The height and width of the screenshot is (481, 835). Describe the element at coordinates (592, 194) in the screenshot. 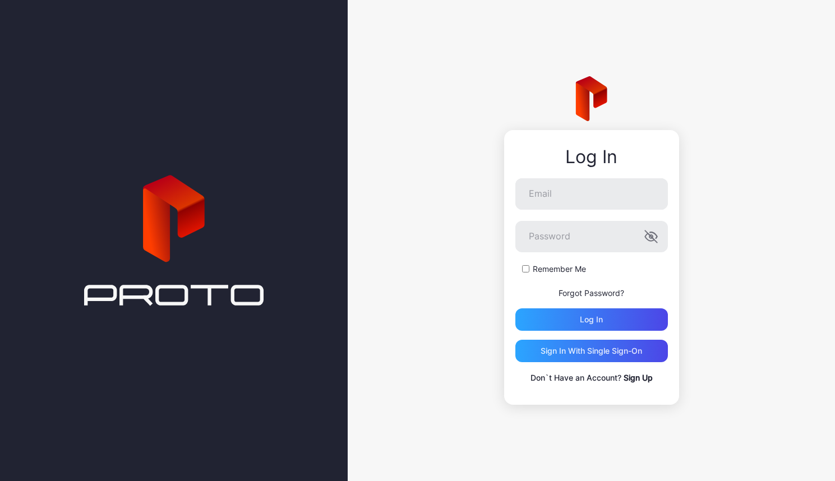

I see `input: Email` at that location.